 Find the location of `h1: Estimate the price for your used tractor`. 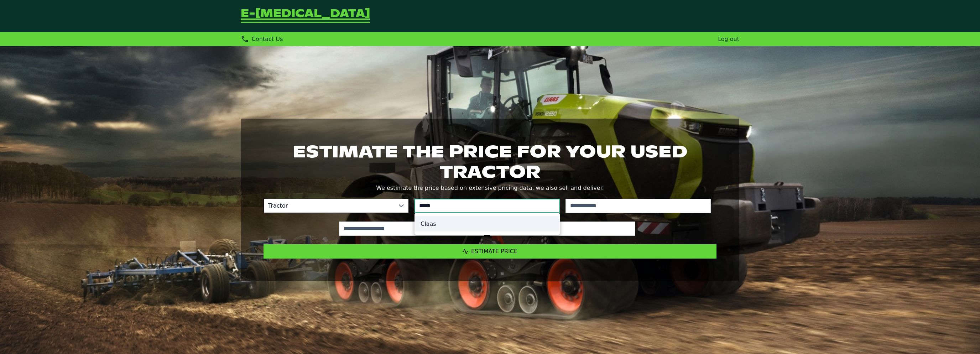

h1: Estimate the price for your used tractor is located at coordinates (490, 161).